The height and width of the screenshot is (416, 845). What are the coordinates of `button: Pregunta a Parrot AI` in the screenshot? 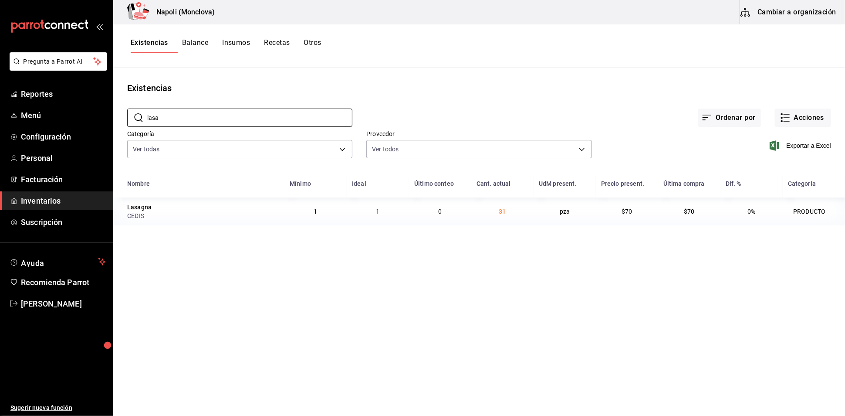 It's located at (58, 61).